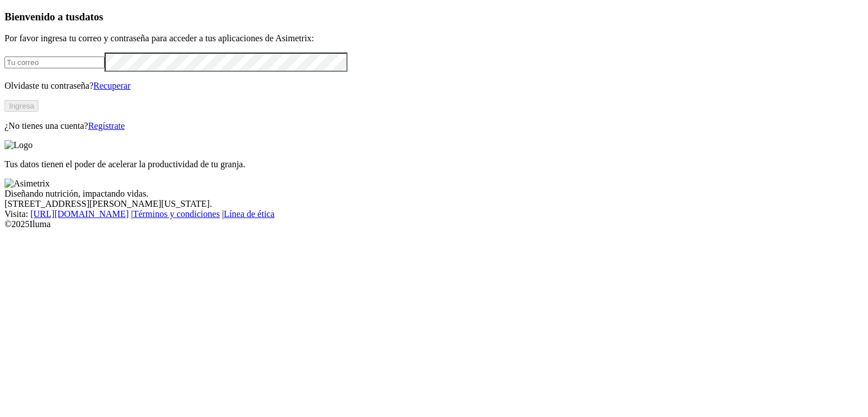 Image resolution: width=868 pixels, height=417 pixels. What do you see at coordinates (54, 62) in the screenshot?
I see `input: Tu correo` at bounding box center [54, 62].